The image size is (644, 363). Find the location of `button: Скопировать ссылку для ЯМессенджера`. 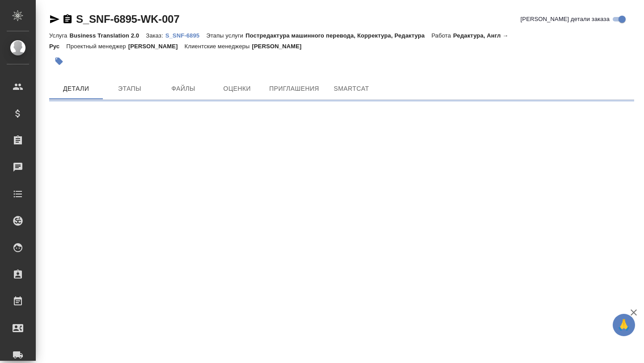

button: Скопировать ссылку для ЯМессенджера is located at coordinates (55, 19).